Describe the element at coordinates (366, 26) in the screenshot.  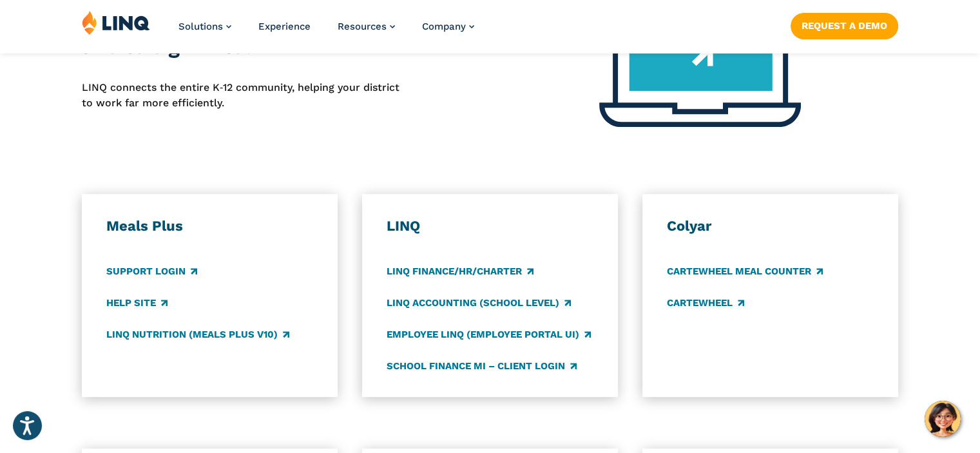
I see `a: Resources` at that location.